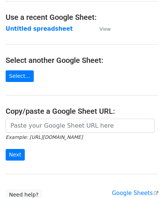  What do you see at coordinates (135, 193) in the screenshot?
I see `a: Google Sheets` at bounding box center [135, 193].